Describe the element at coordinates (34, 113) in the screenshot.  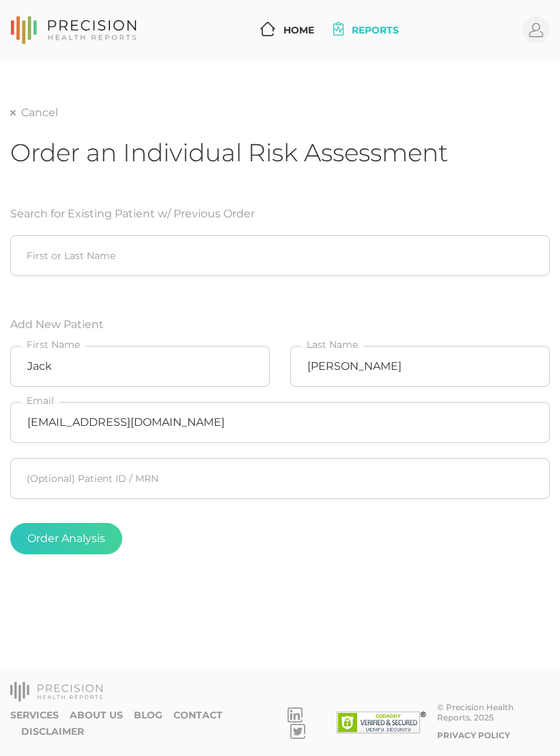
I see `a: Cancel` at that location.